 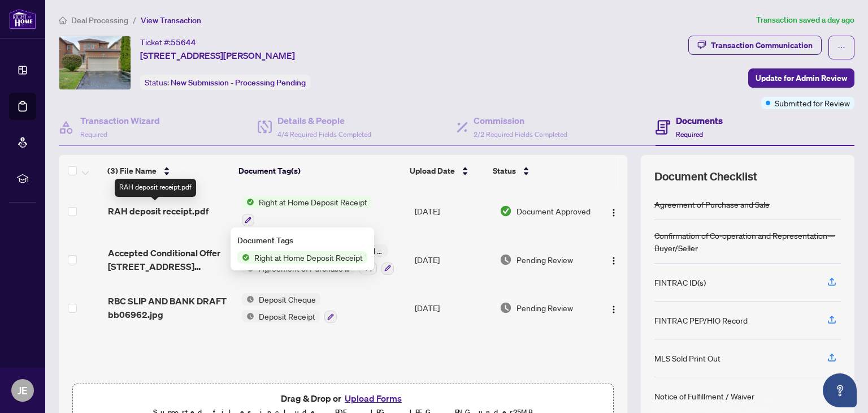 I want to click on h4: Details & People, so click(x=324, y=121).